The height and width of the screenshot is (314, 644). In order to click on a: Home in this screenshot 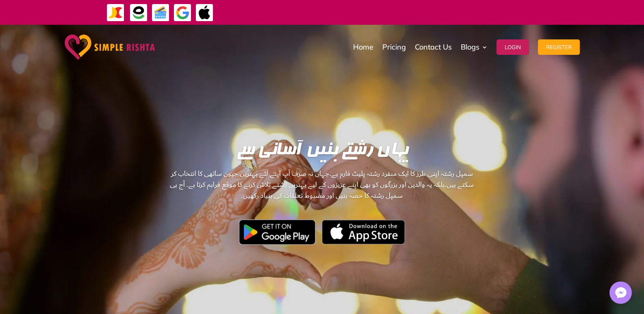, I will do `click(363, 47)`.